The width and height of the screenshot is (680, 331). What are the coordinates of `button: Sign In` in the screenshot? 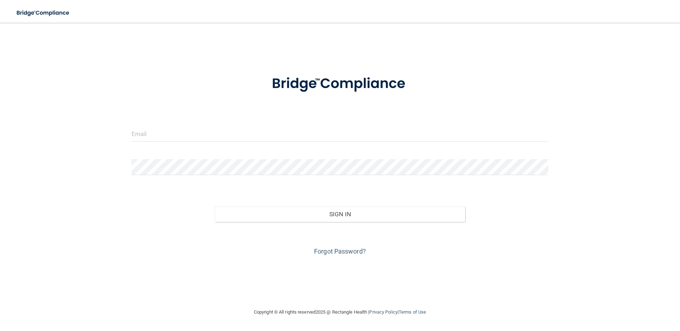 It's located at (340, 214).